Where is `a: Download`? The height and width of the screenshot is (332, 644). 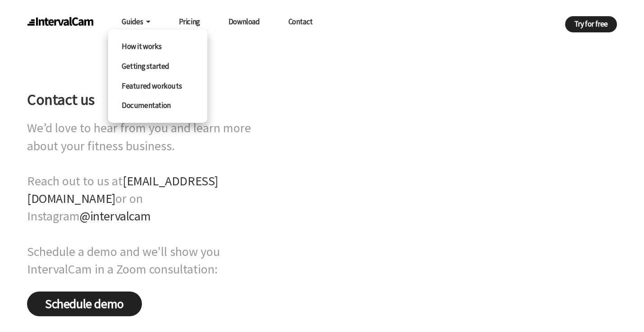
a: Download is located at coordinates (244, 21).